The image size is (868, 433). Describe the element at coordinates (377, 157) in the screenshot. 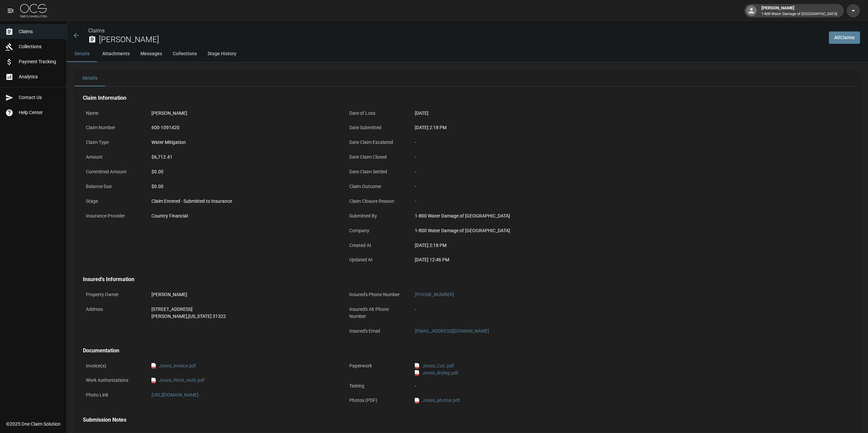

I see `p: Date Claim Closed` at that location.